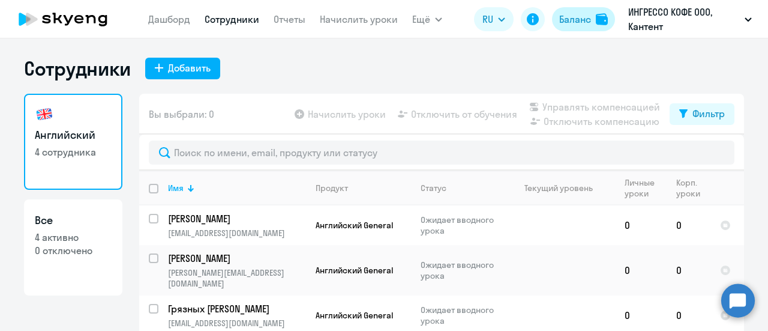 Image resolution: width=768 pixels, height=331 pixels. What do you see at coordinates (73, 220) in the screenshot?
I see `h3: Все` at bounding box center [73, 220].